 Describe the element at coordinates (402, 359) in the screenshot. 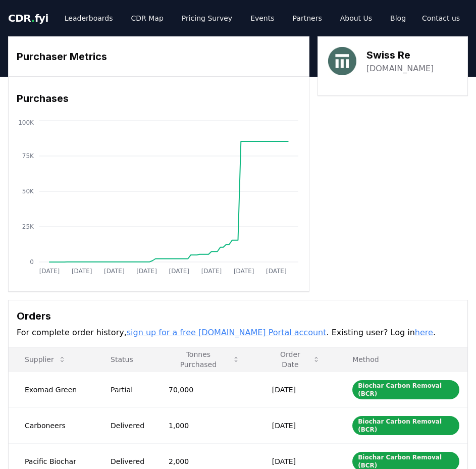

I see `p: Method` at that location.